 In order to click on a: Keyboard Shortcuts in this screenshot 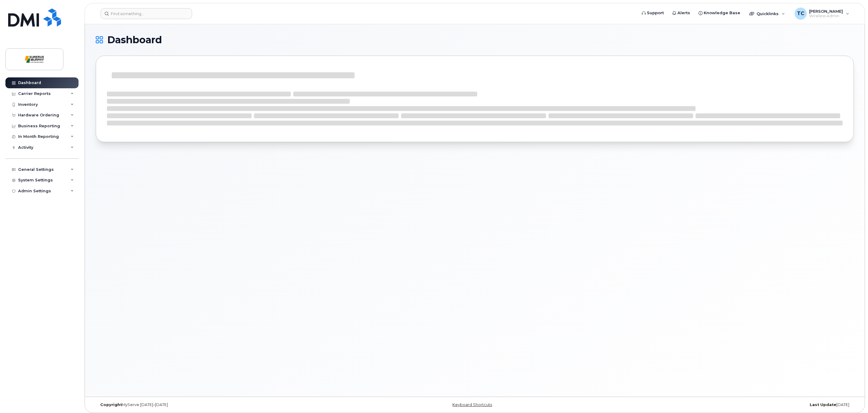, I will do `click(472, 404)`.